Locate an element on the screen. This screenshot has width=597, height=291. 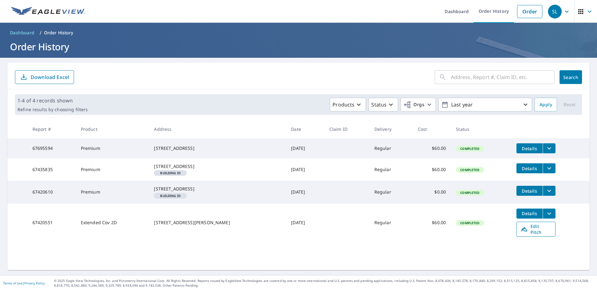
button: Download Excel is located at coordinates (44, 77).